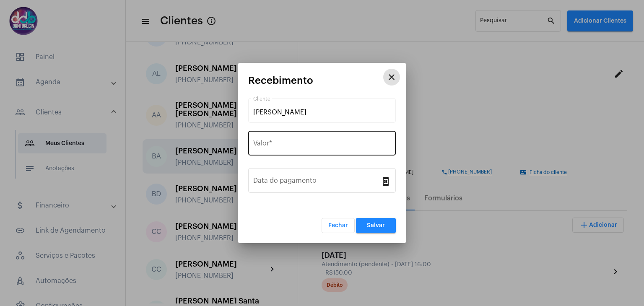 Image resolution: width=644 pixels, height=306 pixels. What do you see at coordinates (375, 225) in the screenshot?
I see `button: Salvar` at bounding box center [375, 225].